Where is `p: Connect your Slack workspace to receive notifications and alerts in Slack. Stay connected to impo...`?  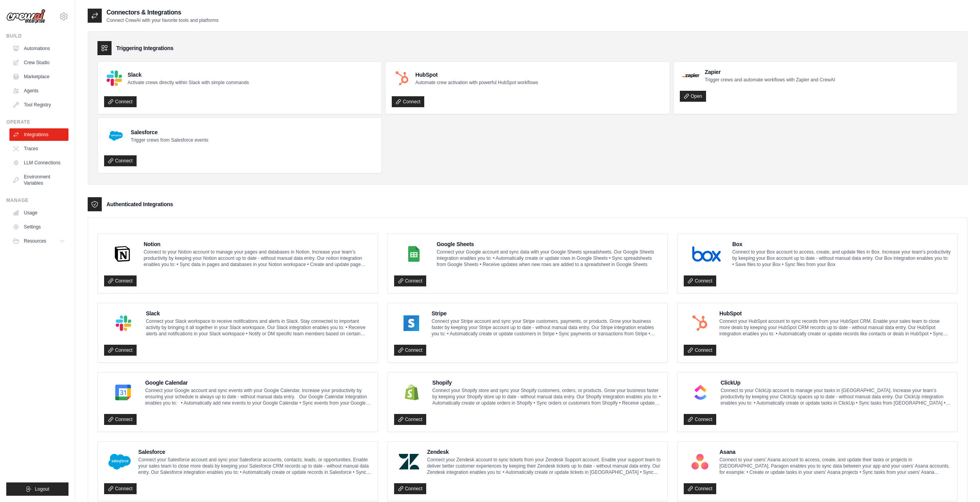 p: Connect your Slack workspace to receive notifications and alerts in Slack. Stay connected to impo... is located at coordinates (259, 327).